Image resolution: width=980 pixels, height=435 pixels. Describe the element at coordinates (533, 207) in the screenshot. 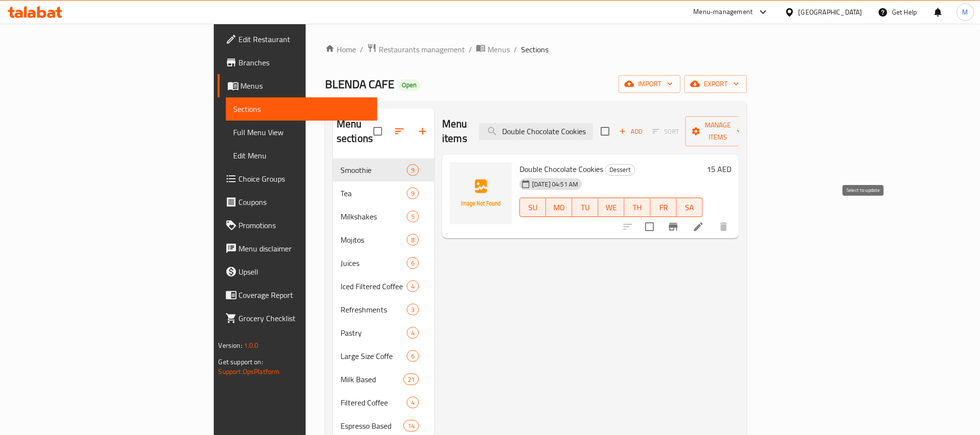

I see `button: SU` at that location.